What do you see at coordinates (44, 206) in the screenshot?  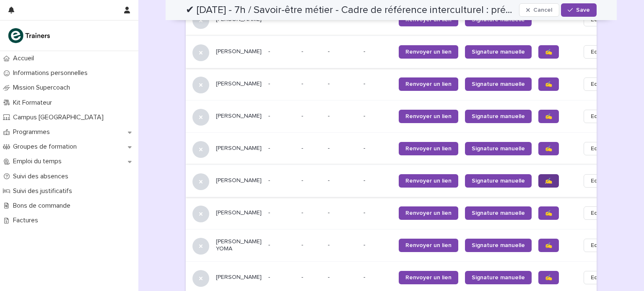 I see `p: Bons de commande` at bounding box center [44, 206].